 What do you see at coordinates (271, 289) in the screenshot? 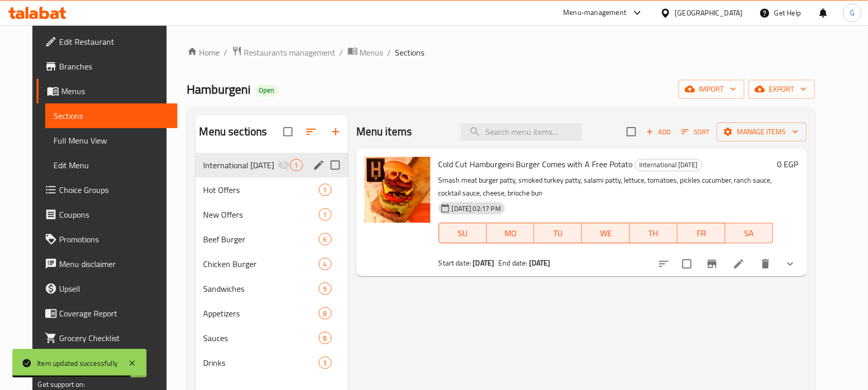
I see `div: Sandwiches9` at bounding box center [271, 289].